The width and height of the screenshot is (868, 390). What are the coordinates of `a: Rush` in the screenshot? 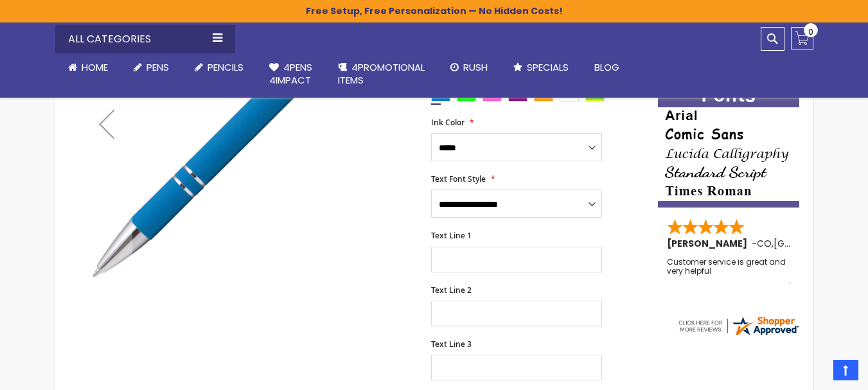 It's located at (469, 67).